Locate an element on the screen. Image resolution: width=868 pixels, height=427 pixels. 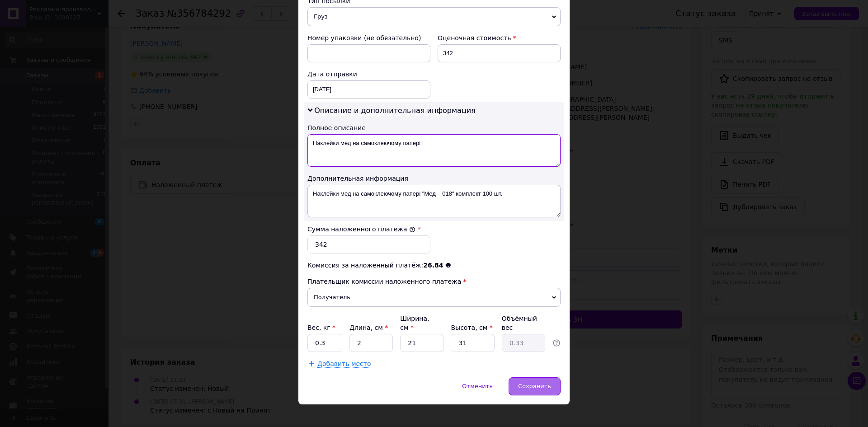
span: Получатель is located at coordinates (434, 298).